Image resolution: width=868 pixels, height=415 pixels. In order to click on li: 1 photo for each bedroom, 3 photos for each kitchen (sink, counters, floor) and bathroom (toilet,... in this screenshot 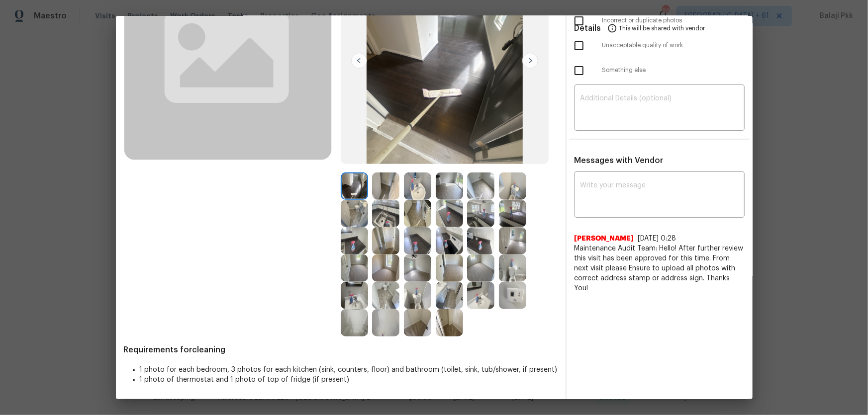, I will do `click(349, 370)`.